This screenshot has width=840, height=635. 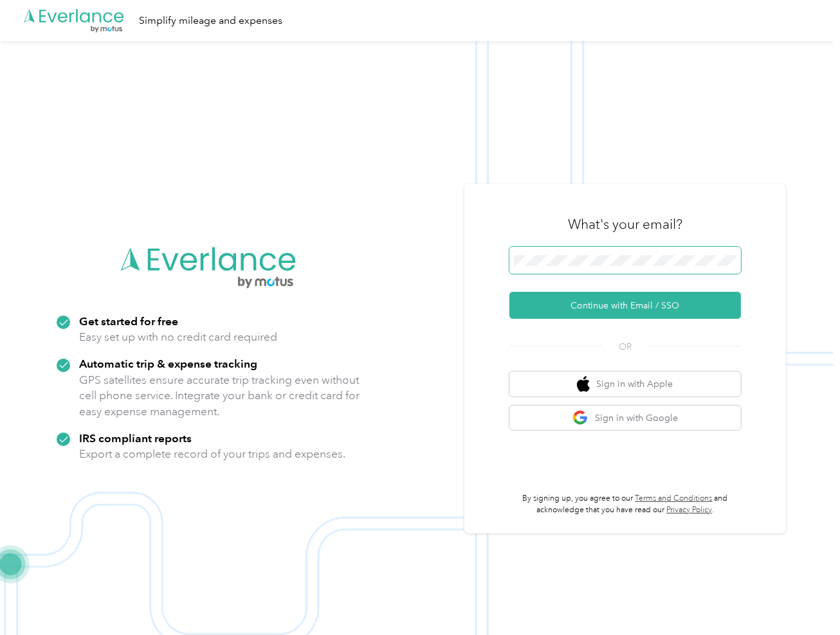 I want to click on button: apple logoSign in with Apple, so click(x=625, y=384).